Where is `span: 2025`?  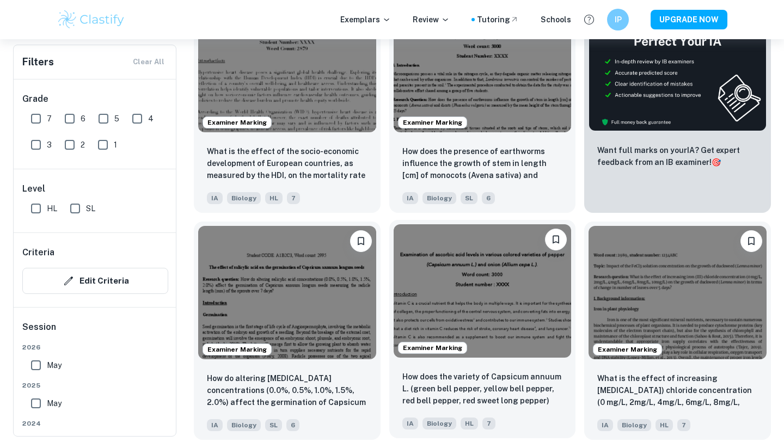 span: 2025 is located at coordinates (95, 386).